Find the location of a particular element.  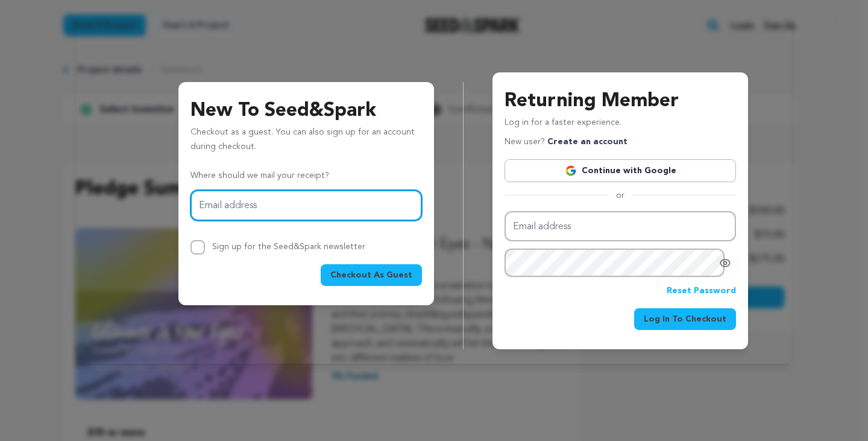

p: Checkout as a guest. You can also sign up for an account during checkout. is located at coordinates (306, 143).